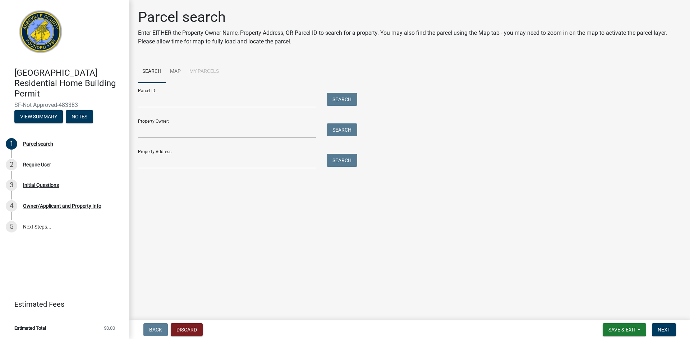 The width and height of the screenshot is (690, 339). Describe the element at coordinates (62, 305) in the screenshot. I see `a: Estimated Fees` at that location.